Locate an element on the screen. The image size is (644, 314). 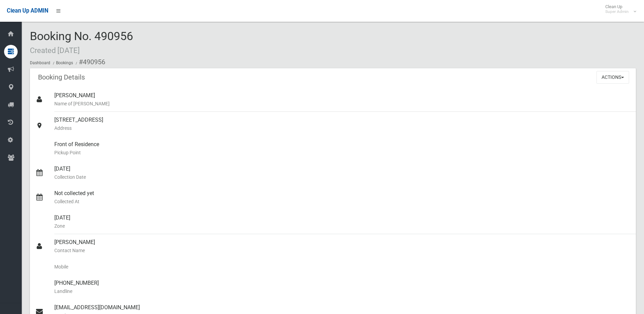
div: Not collected yet is located at coordinates (342, 197).